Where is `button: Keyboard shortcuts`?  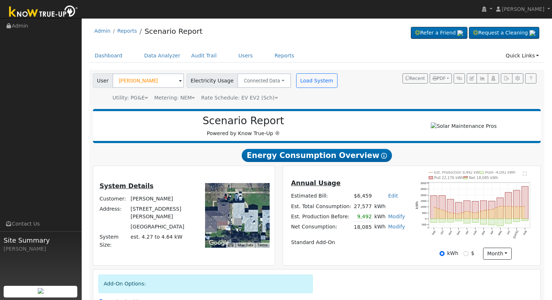
button: Keyboard shortcuts is located at coordinates (230, 245).